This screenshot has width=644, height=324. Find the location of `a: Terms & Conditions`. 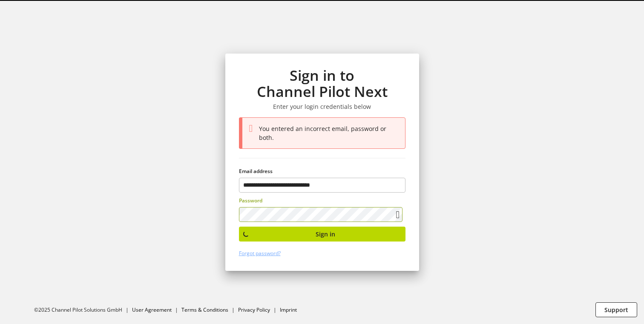

a: Terms & Conditions is located at coordinates (205, 310).